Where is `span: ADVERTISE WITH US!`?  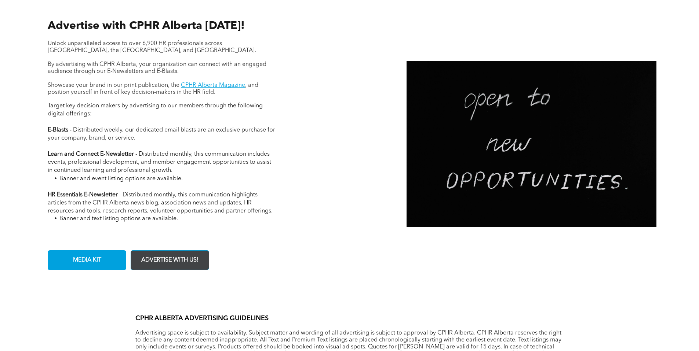 span: ADVERTISE WITH US! is located at coordinates (170, 260).